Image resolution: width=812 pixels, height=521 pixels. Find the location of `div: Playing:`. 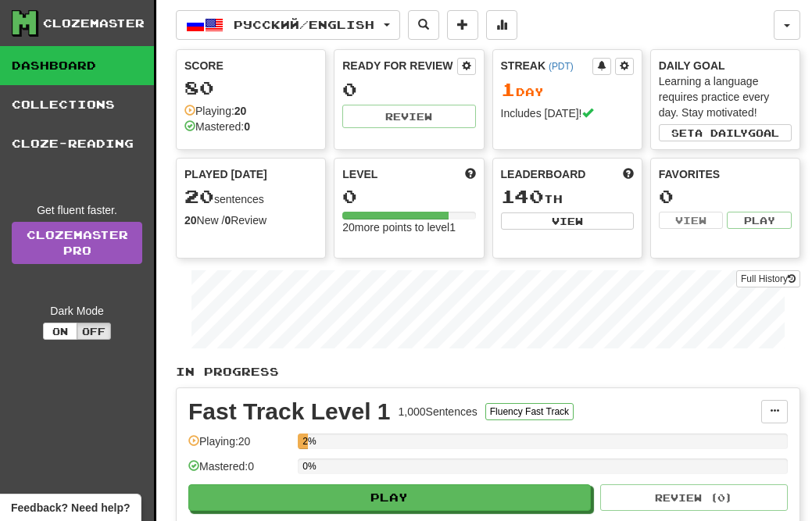

div: Playing: is located at coordinates (215, 111).